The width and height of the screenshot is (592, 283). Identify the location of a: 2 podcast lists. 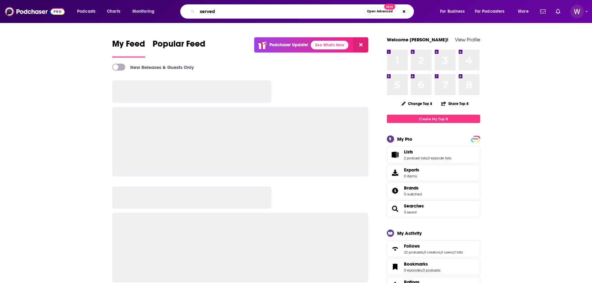
(416, 158).